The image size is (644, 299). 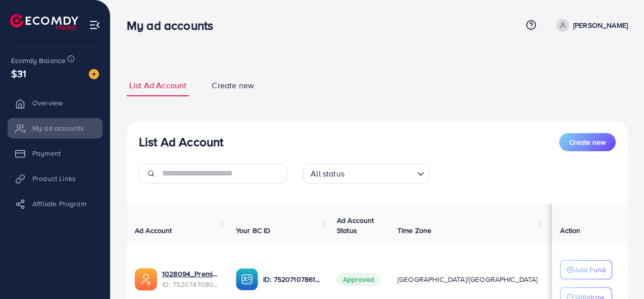 I want to click on span: $31, so click(x=19, y=73).